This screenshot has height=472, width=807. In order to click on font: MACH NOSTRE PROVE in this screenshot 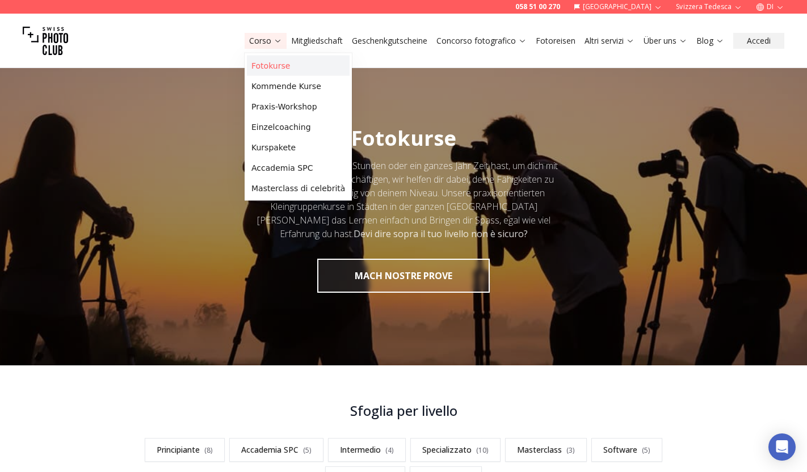, I will do `click(403, 276)`.